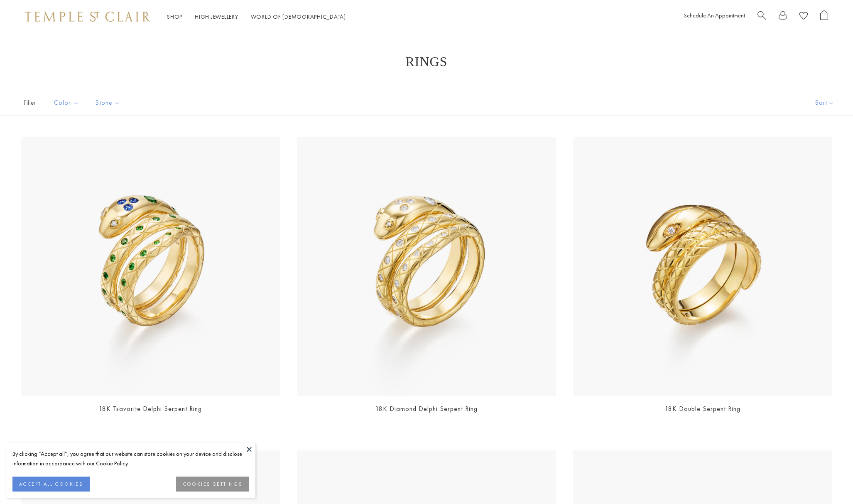 This screenshot has height=504, width=853. What do you see at coordinates (762, 17) in the screenshot?
I see `a: Search` at bounding box center [762, 17].